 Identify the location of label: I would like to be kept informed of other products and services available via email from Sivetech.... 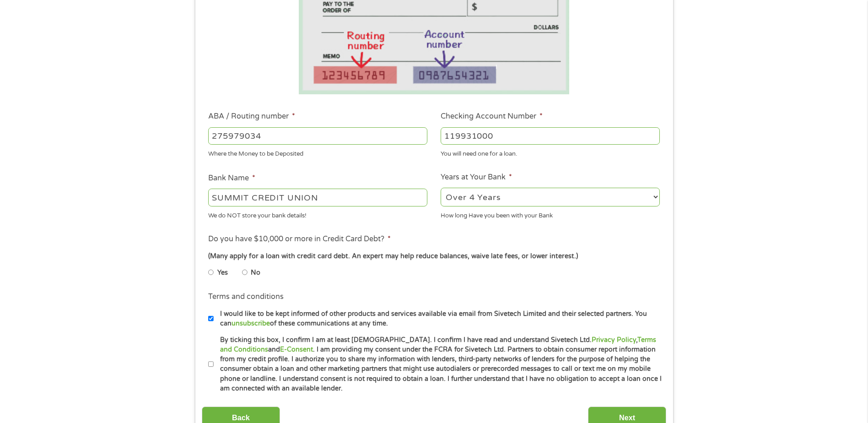
(438, 319).